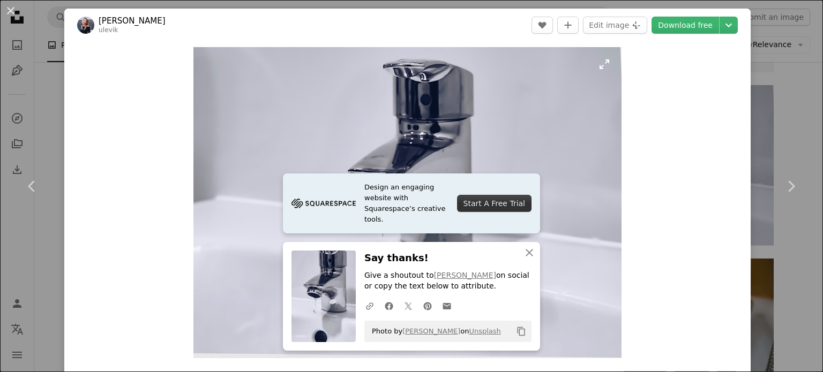 The width and height of the screenshot is (823, 372). Describe the element at coordinates (389, 306) in the screenshot. I see `a: Share on Facebook` at that location.